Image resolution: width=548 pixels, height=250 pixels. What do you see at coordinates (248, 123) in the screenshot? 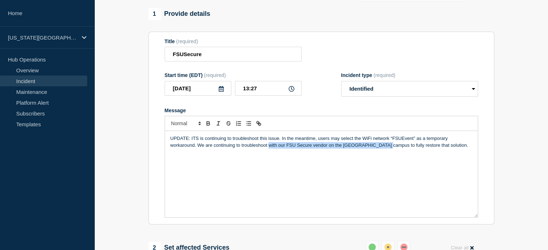
I see `button: Toggle bulleted list` at bounding box center [248, 123].